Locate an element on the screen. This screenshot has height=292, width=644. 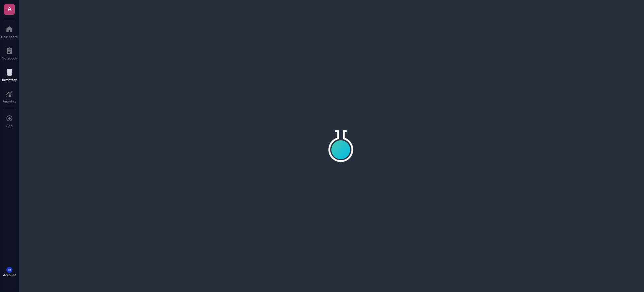
div: Add is located at coordinates (9, 125).